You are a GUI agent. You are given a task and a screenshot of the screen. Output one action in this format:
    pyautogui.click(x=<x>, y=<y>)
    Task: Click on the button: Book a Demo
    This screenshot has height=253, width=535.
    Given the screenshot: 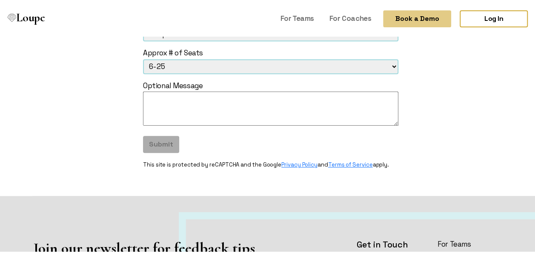 What is the action you would take?
    pyautogui.click(x=417, y=17)
    